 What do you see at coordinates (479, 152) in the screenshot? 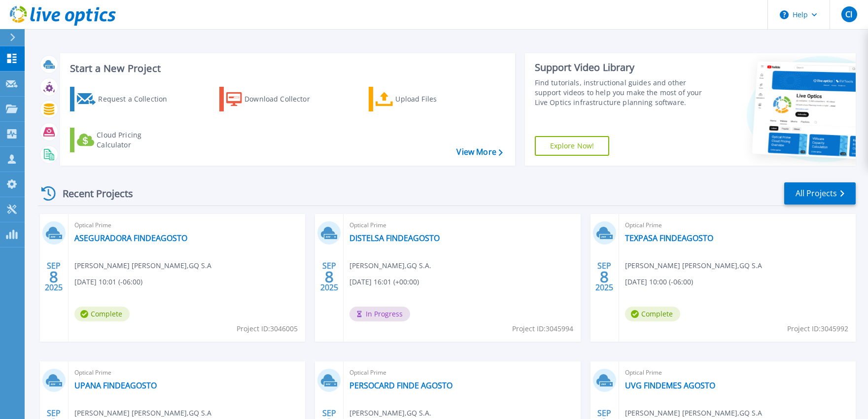
I see `a: View More` at bounding box center [479, 152].